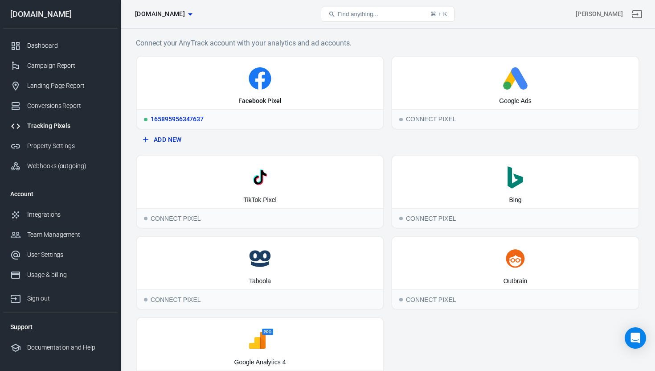  Describe the element at coordinates (260, 281) in the screenshot. I see `div: Taboola` at that location.